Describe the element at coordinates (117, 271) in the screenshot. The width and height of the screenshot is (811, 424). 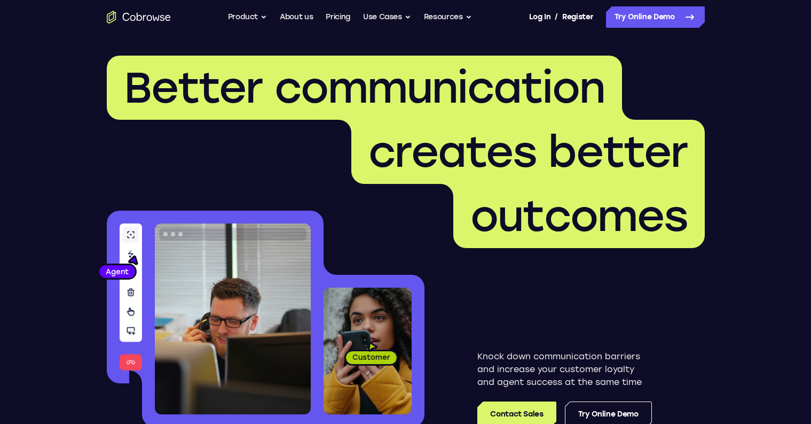
I see `span: Agent` at that location.